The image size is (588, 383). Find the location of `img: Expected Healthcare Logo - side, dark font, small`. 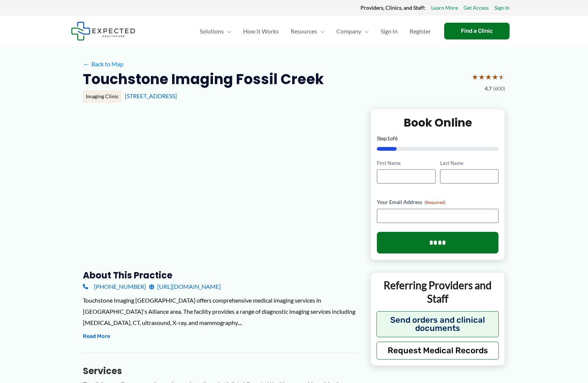

img: Expected Healthcare Logo - side, dark font, small is located at coordinates (103, 31).